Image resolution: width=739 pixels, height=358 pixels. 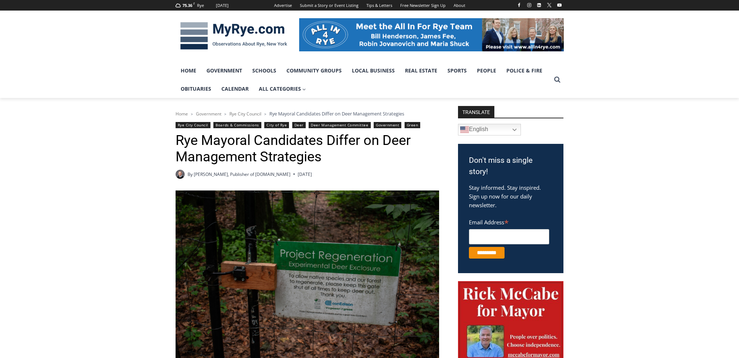 I want to click on span: Rye City Council, so click(x=245, y=113).